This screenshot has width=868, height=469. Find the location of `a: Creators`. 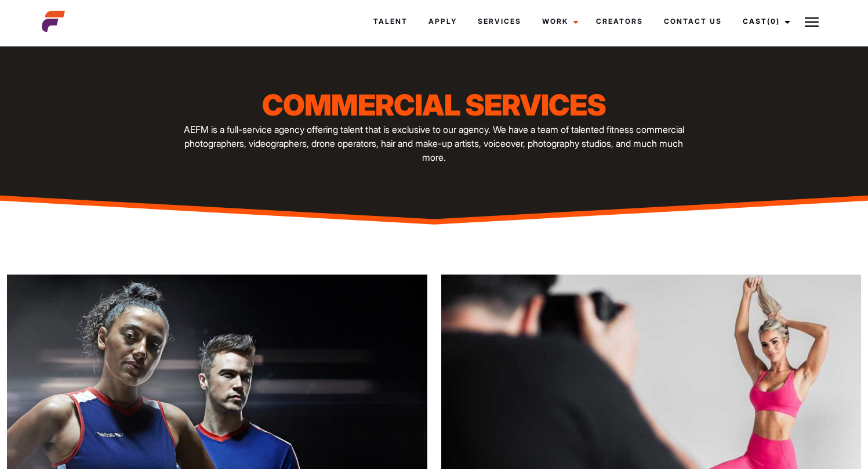

a: Creators is located at coordinates (619, 21).